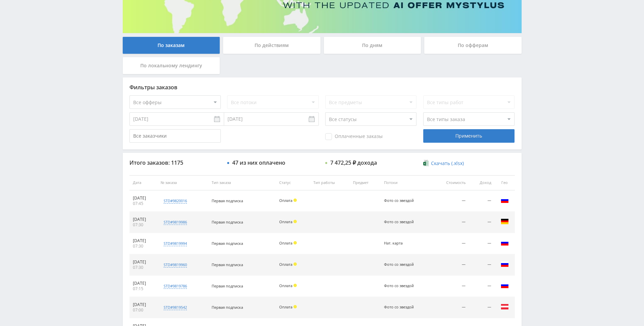  I want to click on input: Все заказчики, so click(175, 136).